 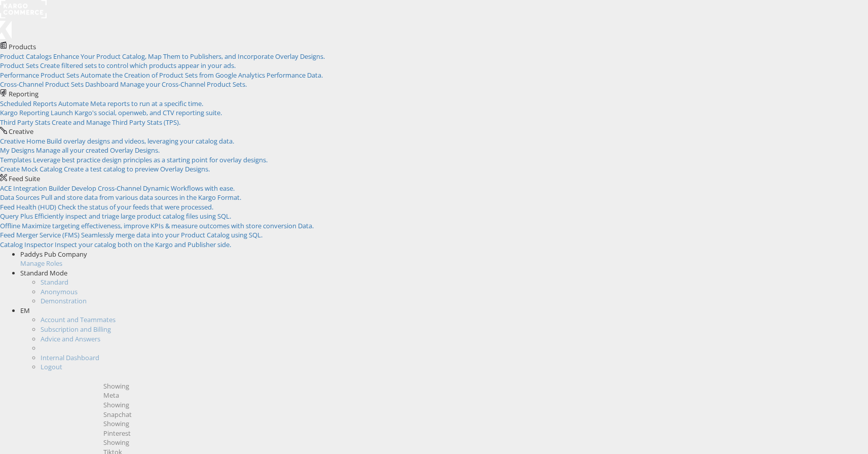 What do you see at coordinates (150, 159) in the screenshot?
I see `span: Leverage best practice design principles as a starting point for overlay designs.` at bounding box center [150, 159].